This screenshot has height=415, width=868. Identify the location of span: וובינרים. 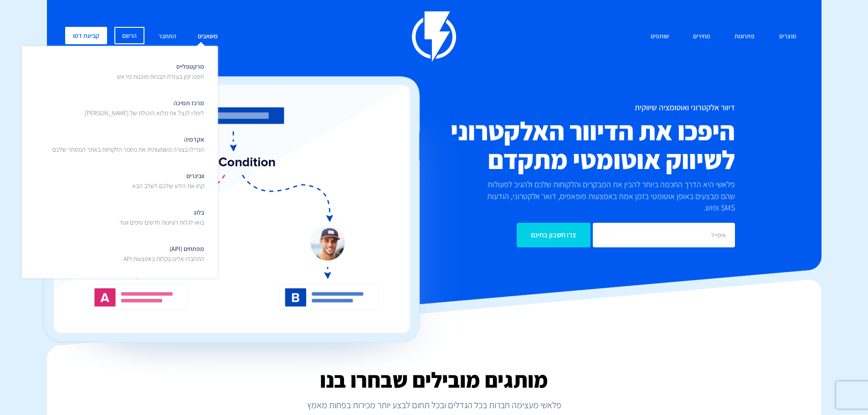
(168, 180).